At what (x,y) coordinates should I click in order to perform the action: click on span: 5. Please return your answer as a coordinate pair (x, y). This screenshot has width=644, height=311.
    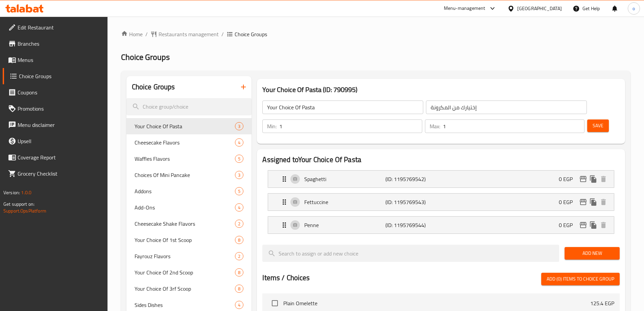
    Looking at the image, I should click on (239, 158).